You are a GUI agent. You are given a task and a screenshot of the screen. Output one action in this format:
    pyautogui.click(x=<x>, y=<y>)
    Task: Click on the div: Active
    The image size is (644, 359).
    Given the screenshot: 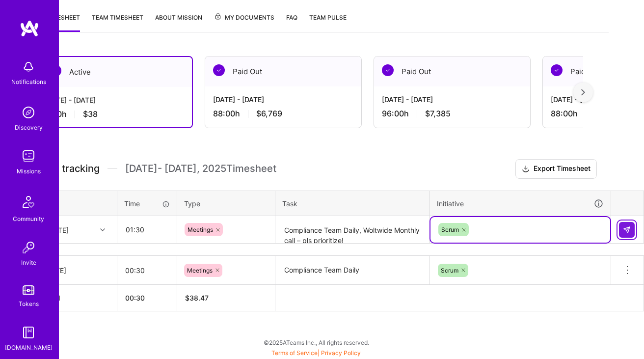 What is the action you would take?
    pyautogui.click(x=114, y=72)
    